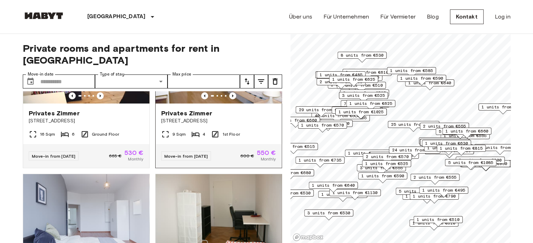 This screenshot has height=243, width=533. What do you see at coordinates (360, 112) in the screenshot?
I see `span: 1 units from €1025` at bounding box center [360, 112].